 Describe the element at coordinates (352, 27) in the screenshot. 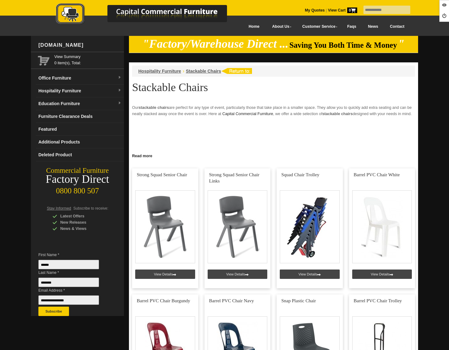

I see `a: Faqs` at that location.